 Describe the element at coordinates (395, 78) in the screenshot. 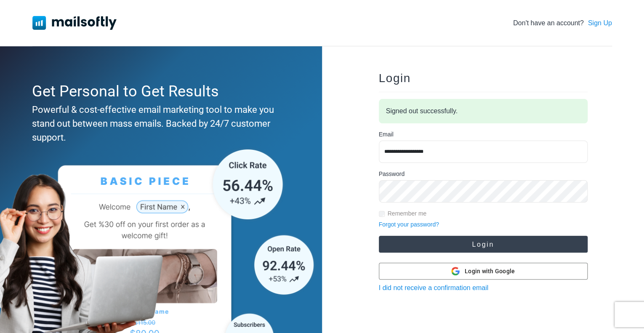

I see `span: Login` at that location.